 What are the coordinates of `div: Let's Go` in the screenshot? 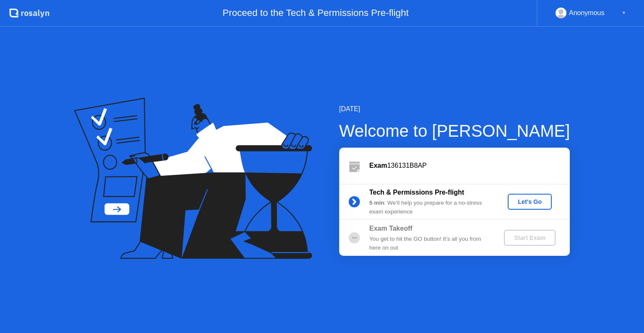 It's located at (530, 202).